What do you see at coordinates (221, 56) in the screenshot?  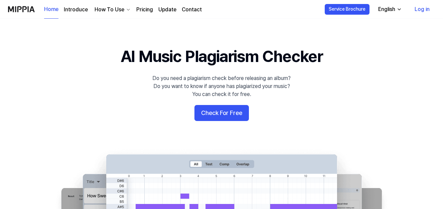 I see `h1: AI Music Plagiarism Checker` at bounding box center [221, 56].